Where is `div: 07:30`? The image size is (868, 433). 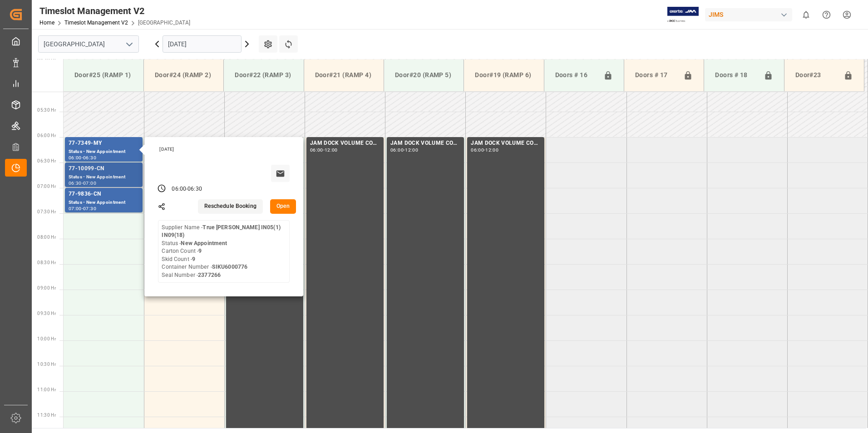
div: 07:30 is located at coordinates (90, 209).